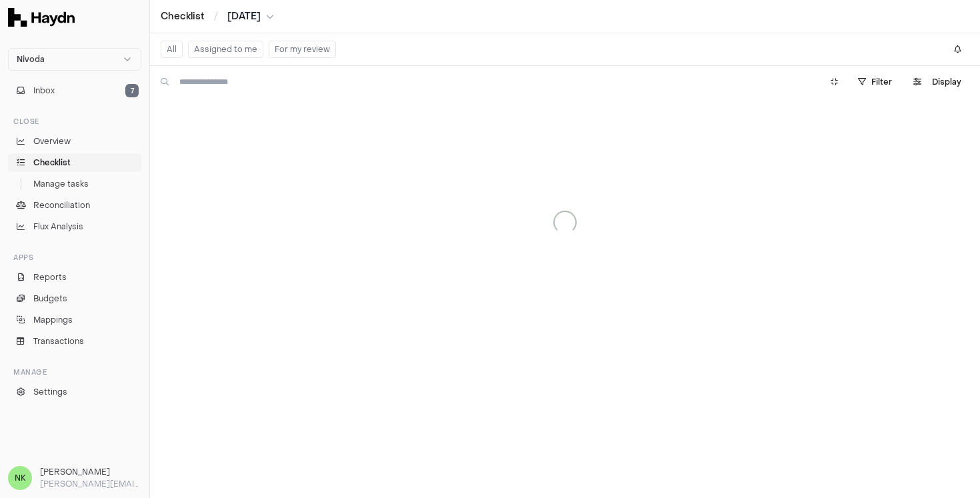  What do you see at coordinates (225, 49) in the screenshot?
I see `button: Assigned to me` at bounding box center [225, 49].